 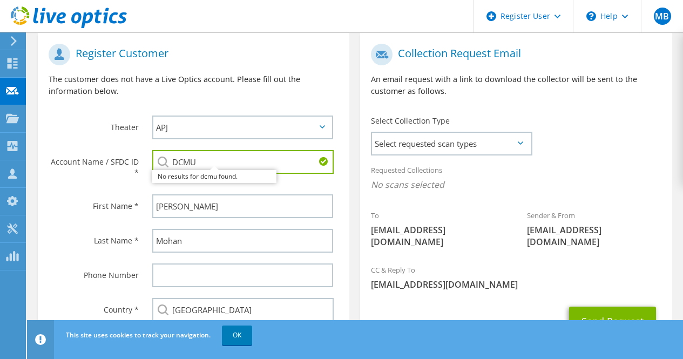 What do you see at coordinates (237, 335) in the screenshot?
I see `a: OK` at bounding box center [237, 335].